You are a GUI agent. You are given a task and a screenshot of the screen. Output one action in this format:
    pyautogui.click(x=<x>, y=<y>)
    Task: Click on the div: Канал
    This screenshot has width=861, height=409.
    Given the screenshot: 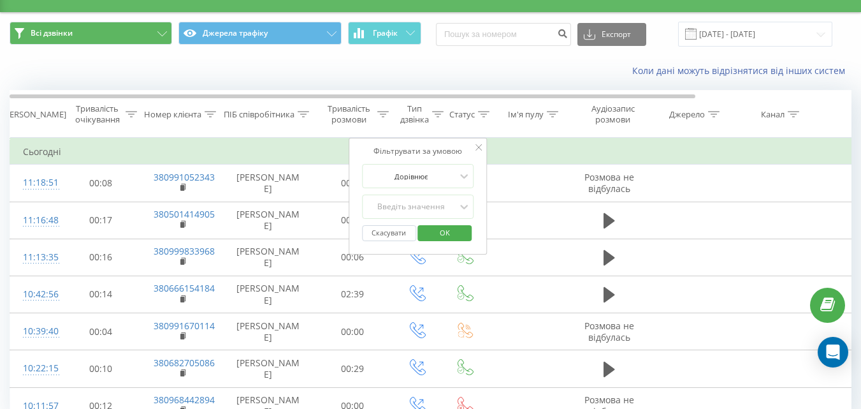 What is the action you would take?
    pyautogui.click(x=772, y=114)
    